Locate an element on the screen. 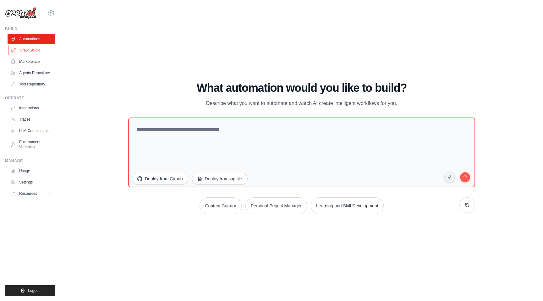 The width and height of the screenshot is (543, 301). span: Logout is located at coordinates (34, 291).